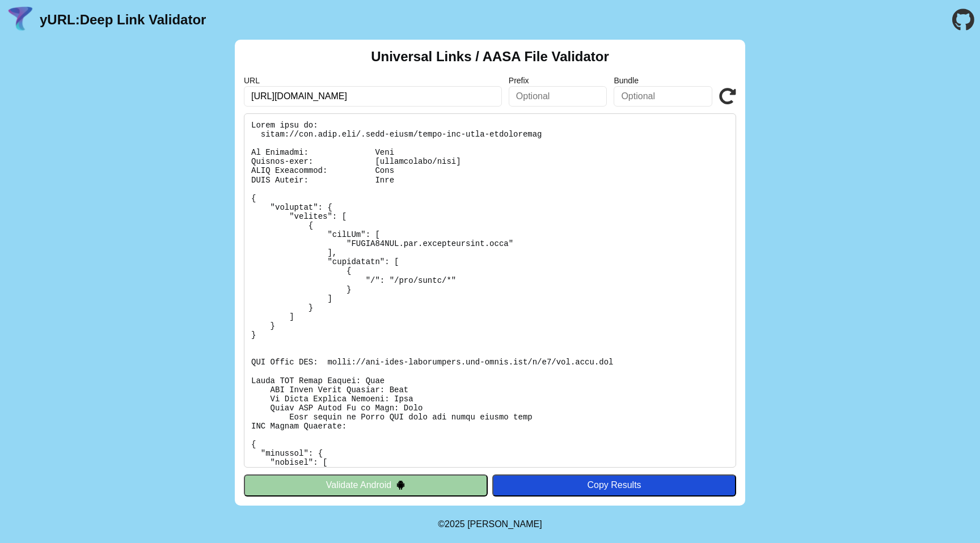 Image resolution: width=980 pixels, height=543 pixels. What do you see at coordinates (373, 96) in the screenshot?
I see `input: Required` at bounding box center [373, 96].